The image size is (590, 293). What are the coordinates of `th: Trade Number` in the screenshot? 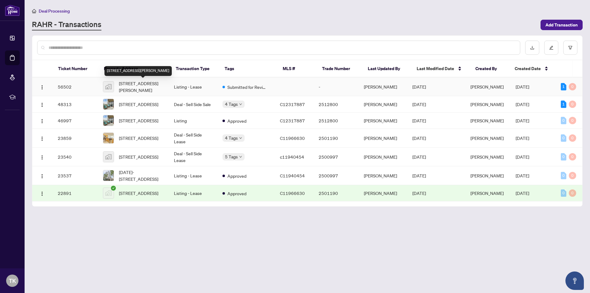 It's located at (340, 69).